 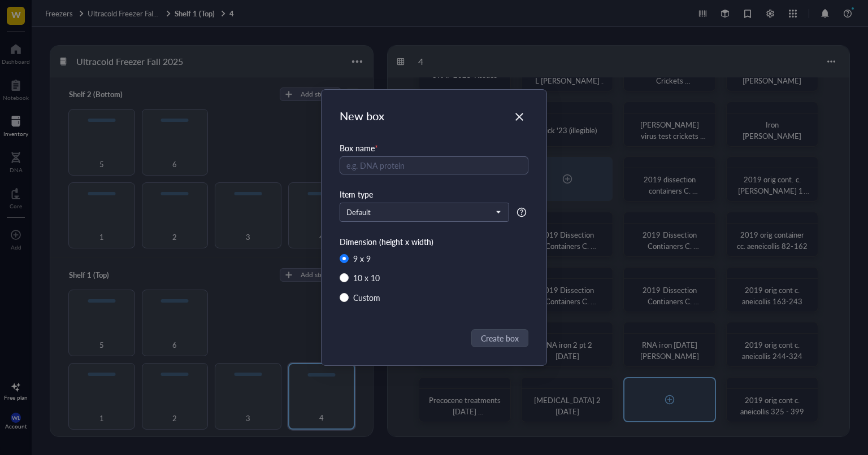 What do you see at coordinates (519, 117) in the screenshot?
I see `span: Close` at bounding box center [519, 117].